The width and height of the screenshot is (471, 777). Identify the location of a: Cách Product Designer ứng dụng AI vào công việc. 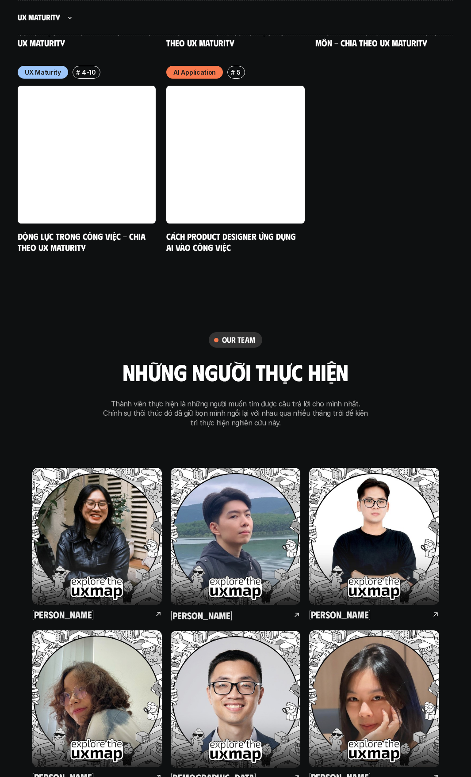
(232, 242).